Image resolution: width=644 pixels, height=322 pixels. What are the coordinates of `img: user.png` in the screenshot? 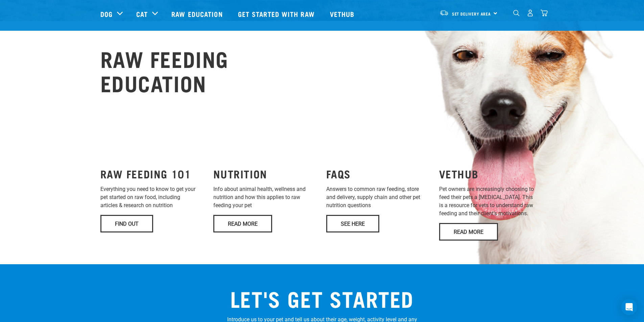 It's located at (530, 13).